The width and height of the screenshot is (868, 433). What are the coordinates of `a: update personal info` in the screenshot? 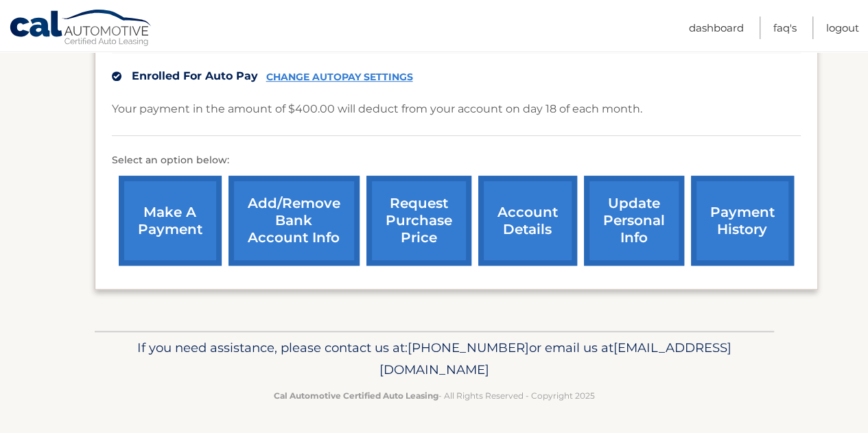 It's located at (633, 220).